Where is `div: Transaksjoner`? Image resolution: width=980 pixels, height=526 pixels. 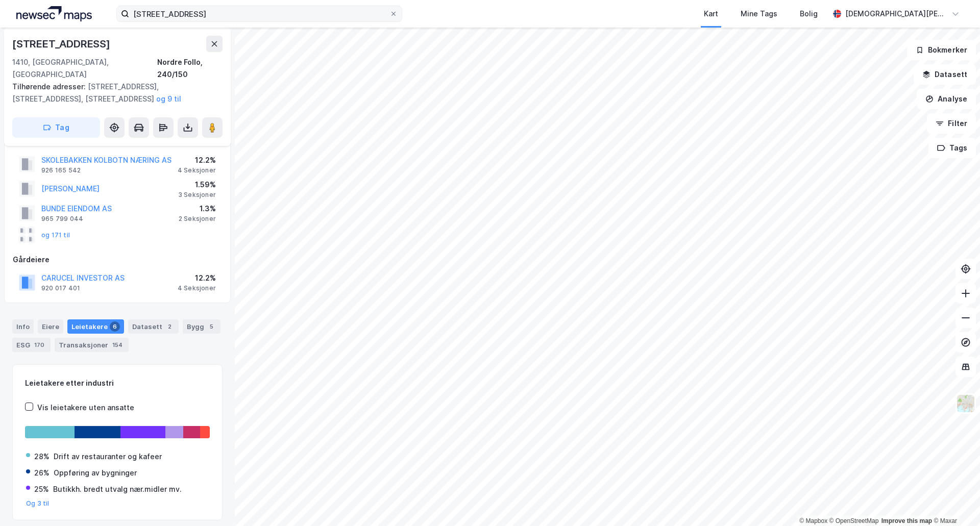
div: Transaksjoner is located at coordinates (91, 345).